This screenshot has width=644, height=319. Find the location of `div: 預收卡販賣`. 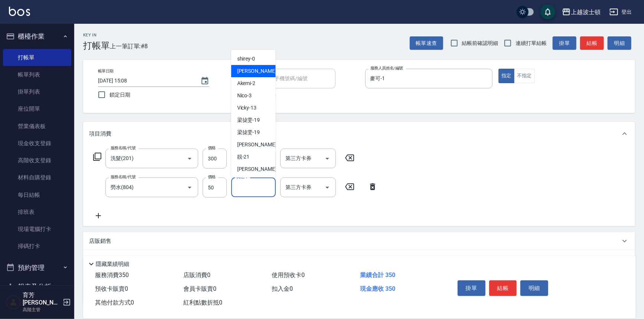

div: 預收卡販賣 is located at coordinates (359, 259).